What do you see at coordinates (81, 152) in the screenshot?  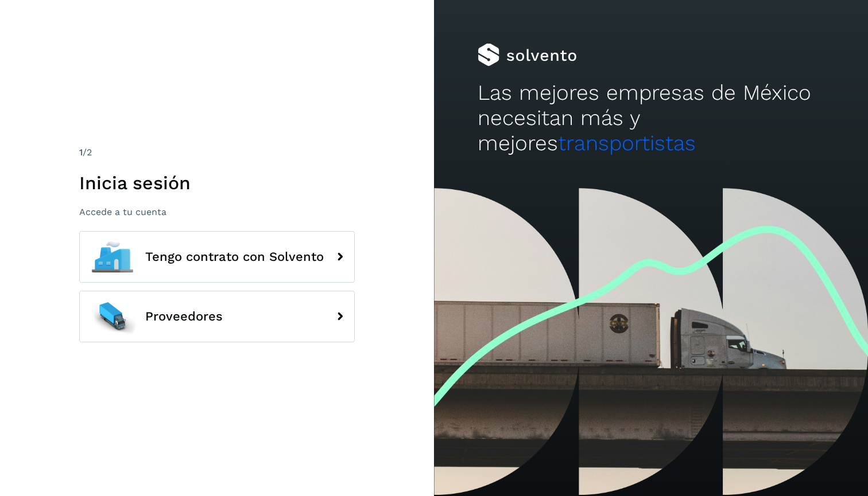 I see `span: 1` at bounding box center [81, 152].